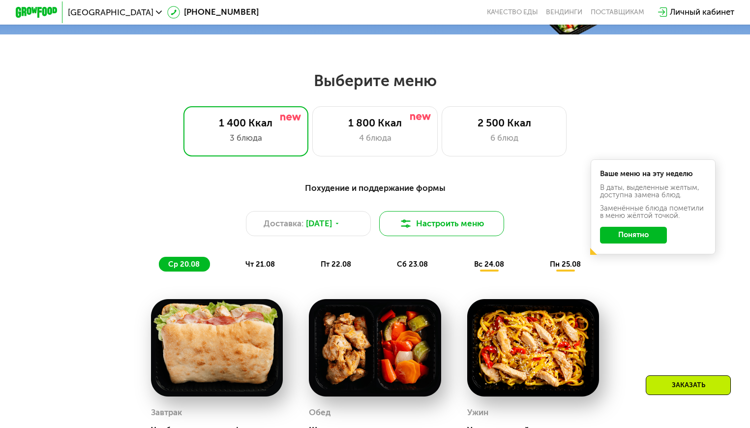 The width and height of the screenshot is (750, 428). What do you see at coordinates (442, 223) in the screenshot?
I see `button: Настроить меню` at bounding box center [442, 223].